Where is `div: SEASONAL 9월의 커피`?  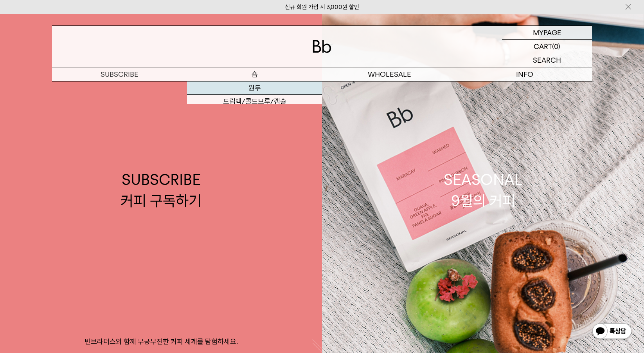
div: SEASONAL 9월의 커피 is located at coordinates (483, 190).